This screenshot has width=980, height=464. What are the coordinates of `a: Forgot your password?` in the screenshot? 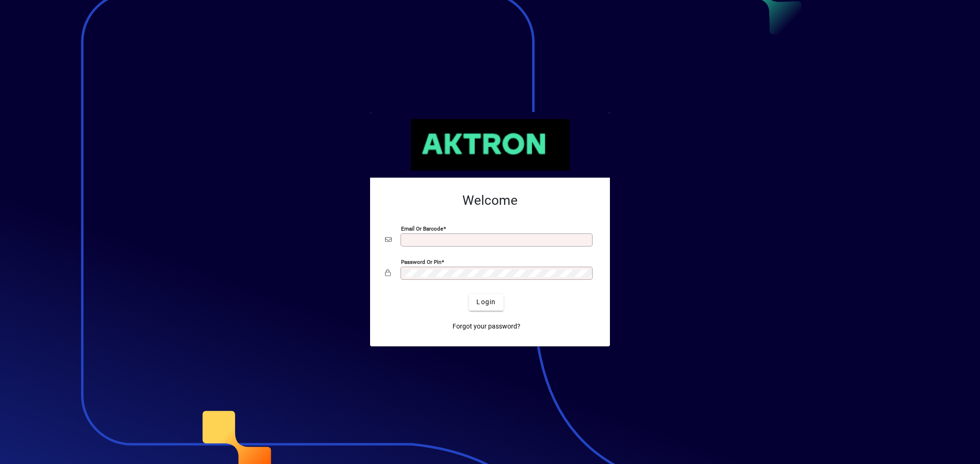 It's located at (486, 327).